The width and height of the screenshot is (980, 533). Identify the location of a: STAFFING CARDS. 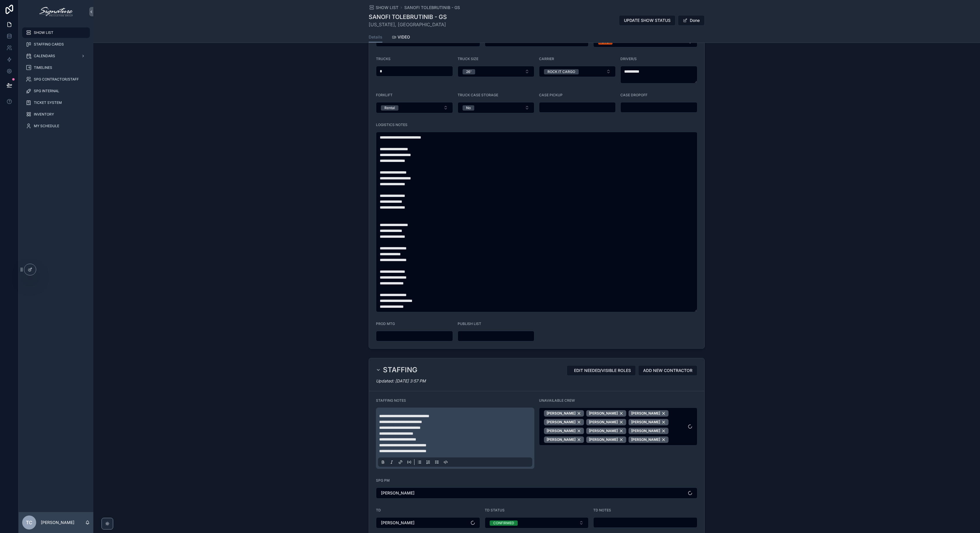
(56, 44).